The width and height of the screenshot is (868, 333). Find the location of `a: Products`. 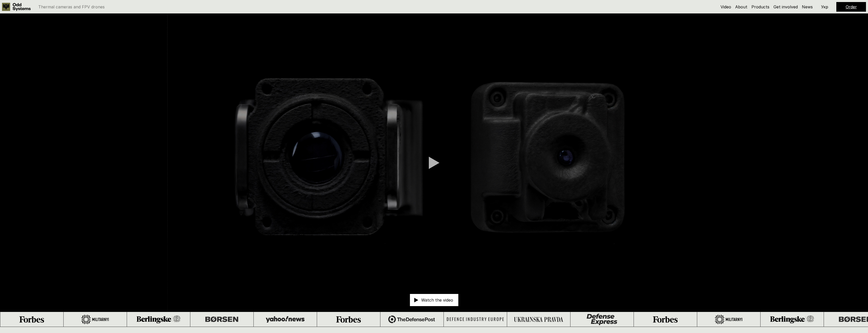

a: Products is located at coordinates (760, 7).